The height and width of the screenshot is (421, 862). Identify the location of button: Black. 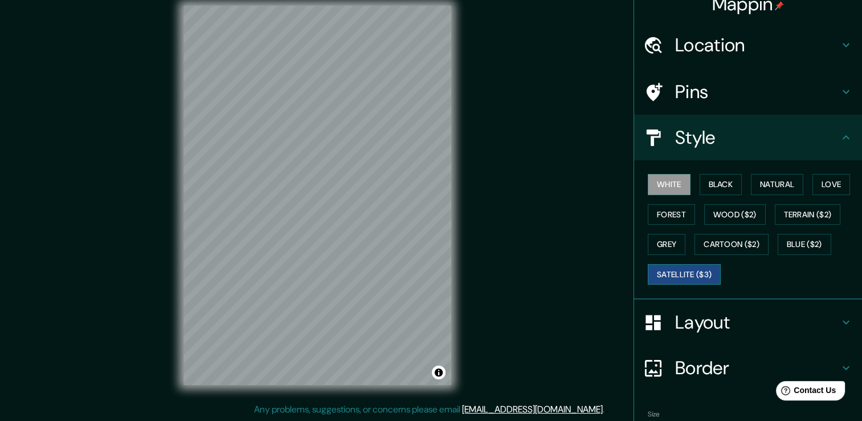
(721, 184).